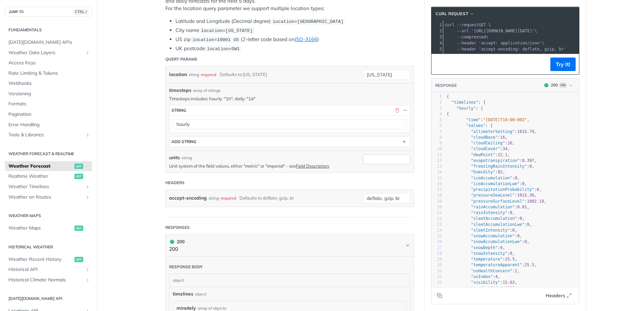 The height and width of the screenshot is (311, 644). I want to click on span: curl, so click(449, 25).